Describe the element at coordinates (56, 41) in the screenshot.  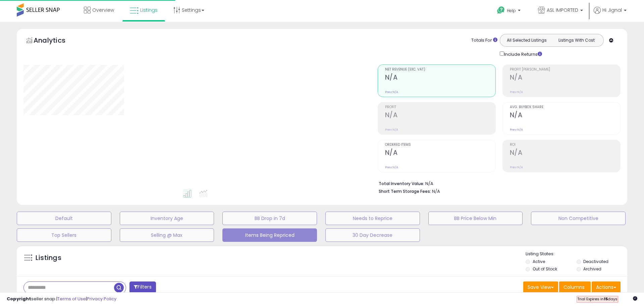
I see `h5: Analytics` at that location.